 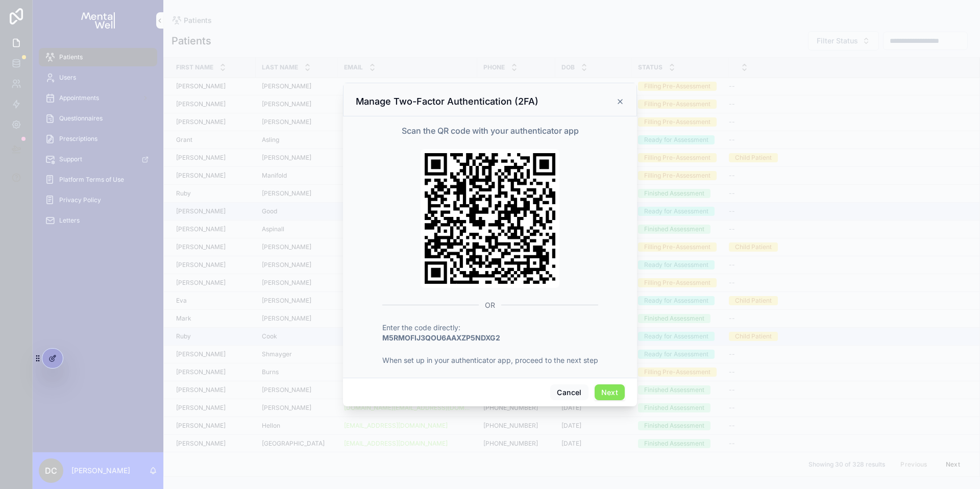 What do you see at coordinates (447, 102) in the screenshot?
I see `h3: Manage Two-Factor Authentication (2FA)` at bounding box center [447, 102].